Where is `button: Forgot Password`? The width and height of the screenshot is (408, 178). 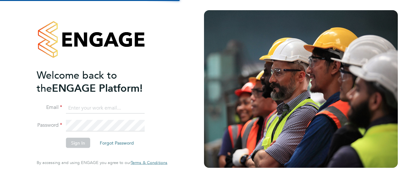 button: Forgot Password is located at coordinates (117, 143).